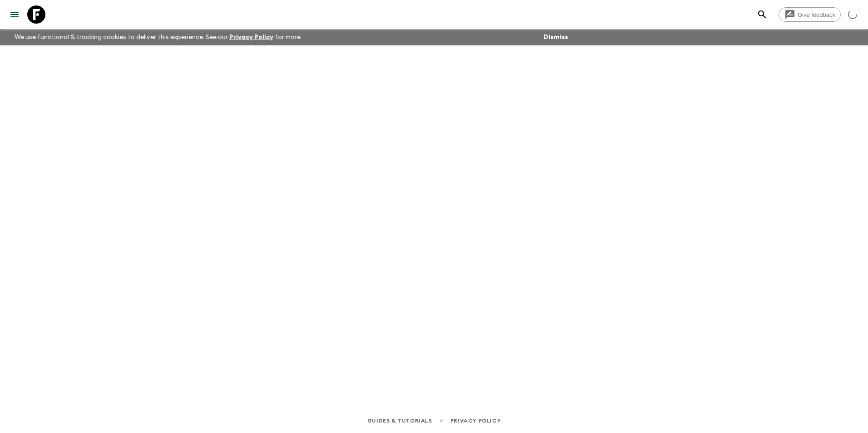 The height and width of the screenshot is (433, 868). I want to click on a: Give feedback, so click(810, 14).